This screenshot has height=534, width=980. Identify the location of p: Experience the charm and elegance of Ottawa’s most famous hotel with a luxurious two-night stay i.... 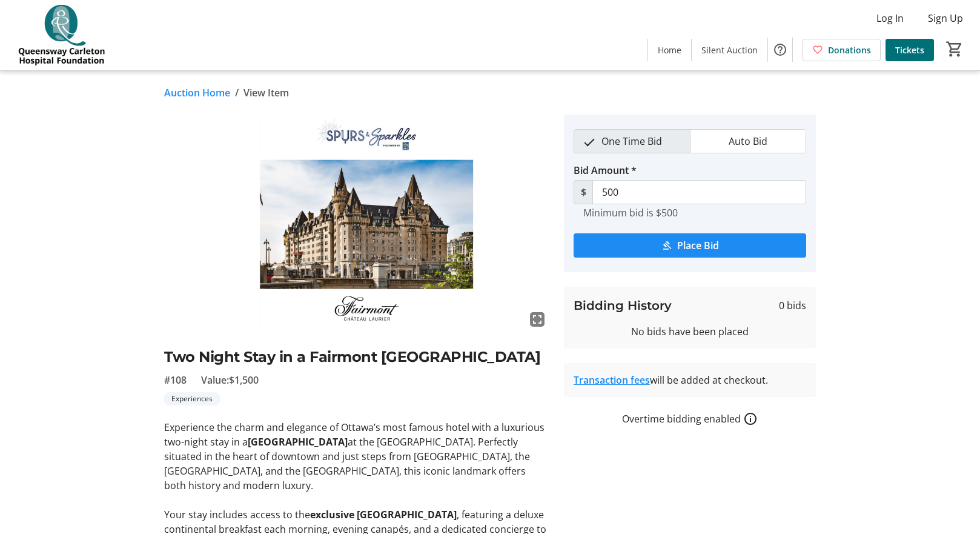
(357, 456).